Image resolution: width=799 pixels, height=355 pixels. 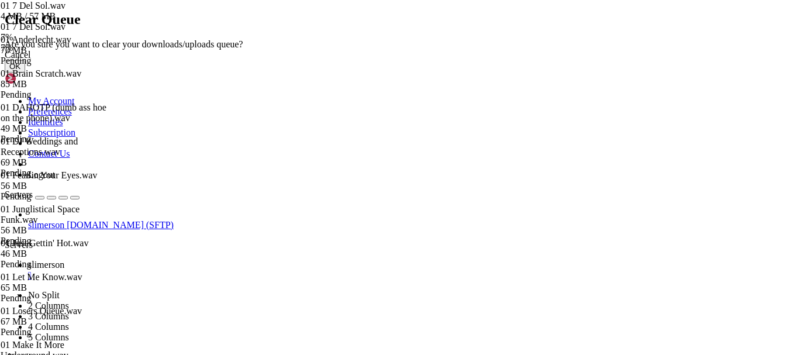 I want to click on div: 46 MB, so click(x=54, y=254).